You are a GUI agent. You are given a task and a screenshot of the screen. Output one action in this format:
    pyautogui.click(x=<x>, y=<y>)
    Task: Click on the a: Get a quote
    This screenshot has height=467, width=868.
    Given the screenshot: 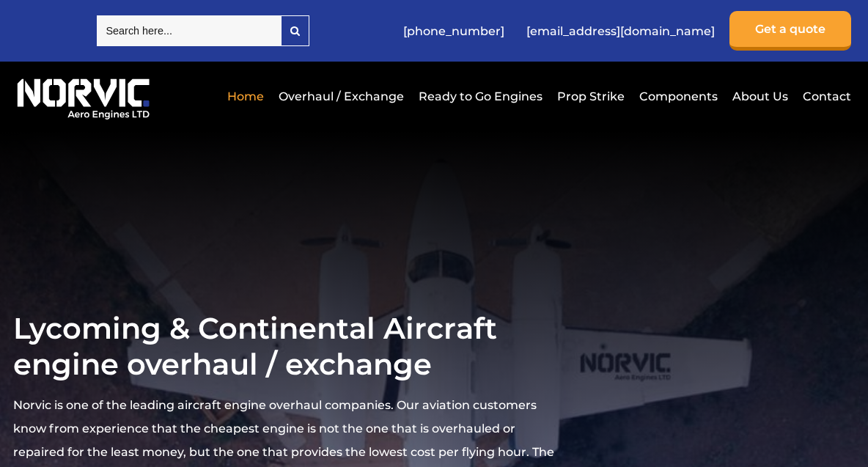 What is the action you would take?
    pyautogui.click(x=790, y=31)
    